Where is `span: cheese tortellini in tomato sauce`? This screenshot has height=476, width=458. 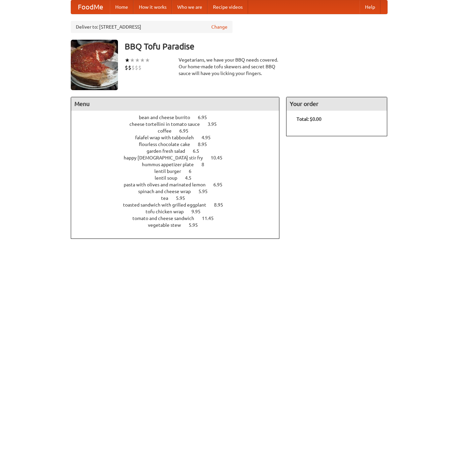 span: cheese tortellini in tomato sauce is located at coordinates (168, 124).